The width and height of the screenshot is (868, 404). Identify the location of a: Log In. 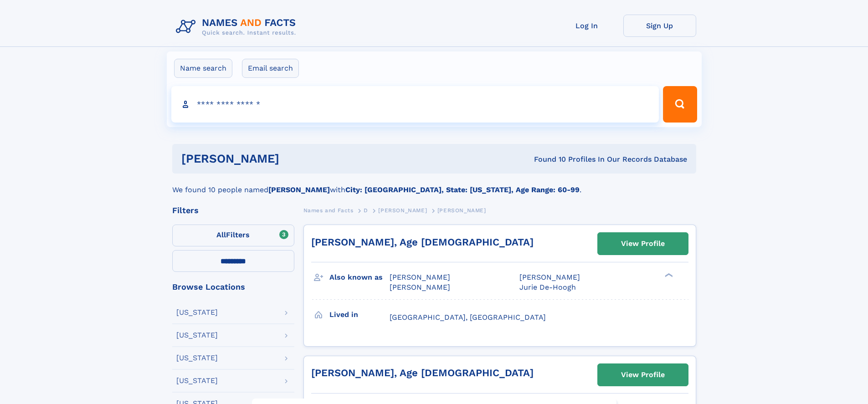
(587, 25).